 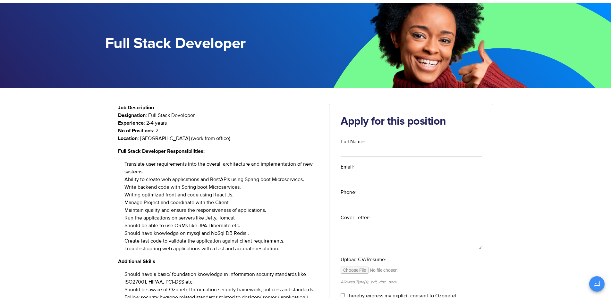 I want to click on label: Upload CV/Resume, so click(x=411, y=260).